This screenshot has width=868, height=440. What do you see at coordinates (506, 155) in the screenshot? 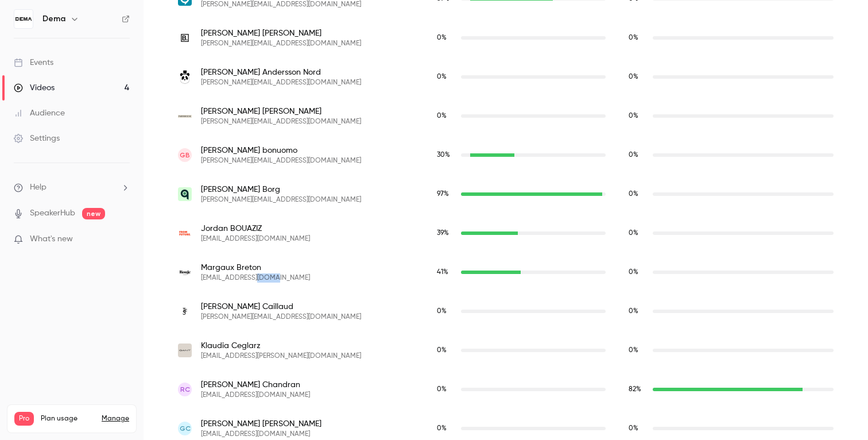
I see `div: giorgio.bonuomo@iafnetwork.com` at bounding box center [506, 155].